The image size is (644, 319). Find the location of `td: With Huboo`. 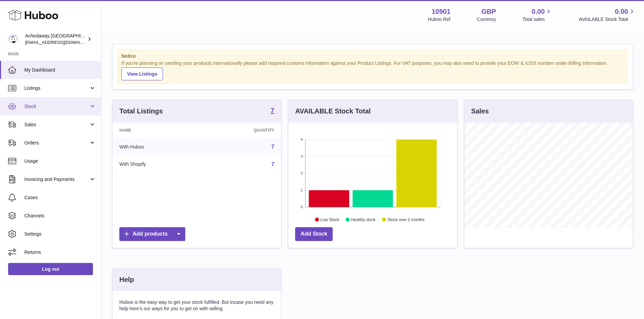

td: With Huboo is located at coordinates (158, 147).